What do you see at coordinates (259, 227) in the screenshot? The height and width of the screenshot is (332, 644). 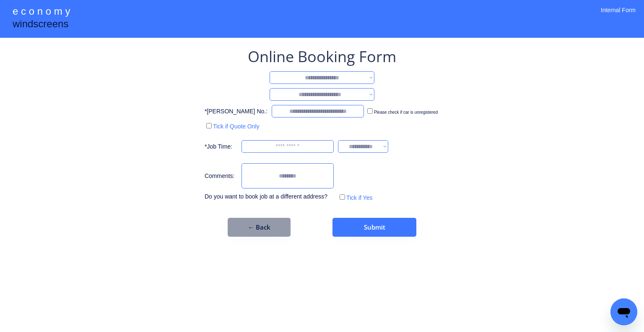 I see `button: ← Back` at bounding box center [259, 227].